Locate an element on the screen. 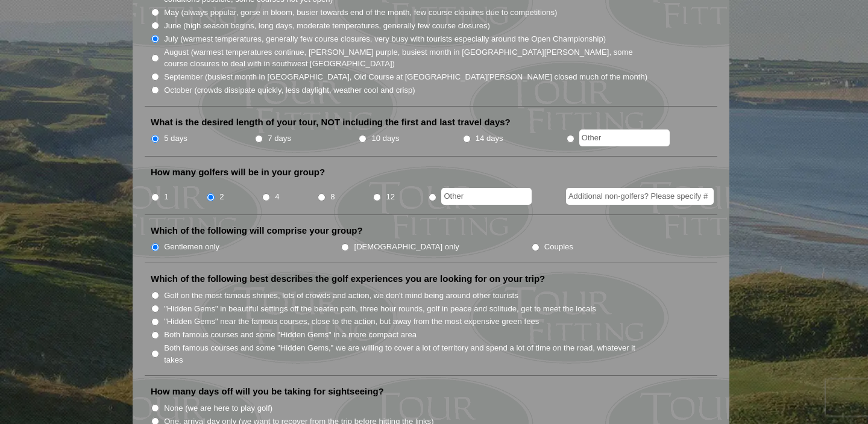 Image resolution: width=868 pixels, height=424 pixels. label: Couples is located at coordinates (558, 247).